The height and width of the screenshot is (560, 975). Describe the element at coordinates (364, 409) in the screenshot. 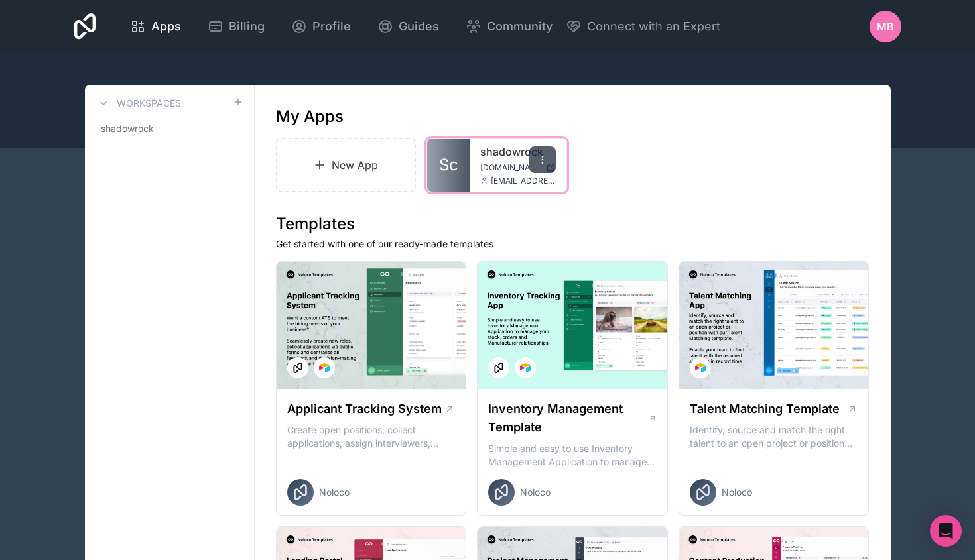

I see `h1: Applicant Tracking System` at that location.